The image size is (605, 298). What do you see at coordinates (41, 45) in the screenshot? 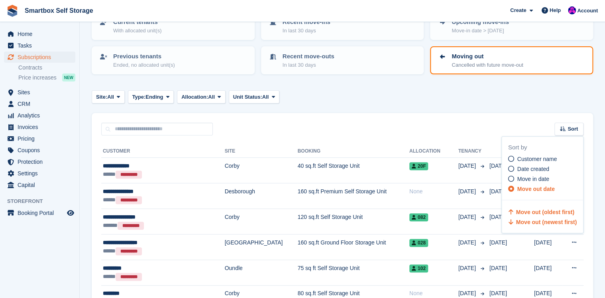
I see `span: Tasks` at bounding box center [41, 45].